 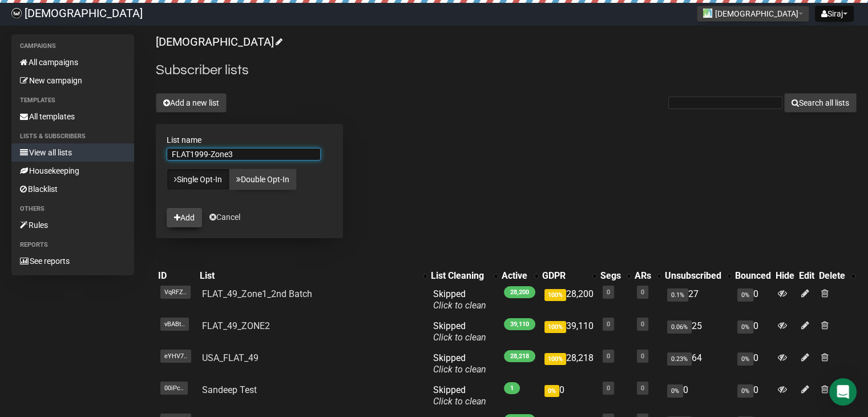 I want to click on img: 1.jpg, so click(x=707, y=13).